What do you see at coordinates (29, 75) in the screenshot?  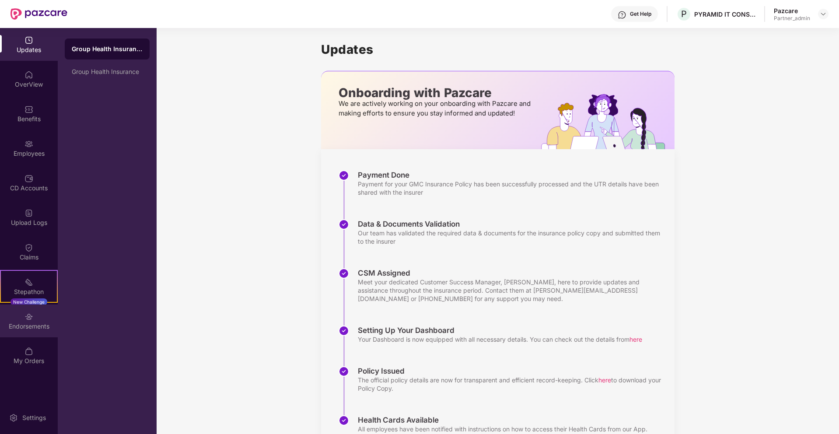 I see `img: svg+xml;base64,PHN2ZyBpZD0iSG9tZSIgeG1sbnM9Imh0dHA6Ly93d3cudzMub3JnLzIwMDAvc3ZnIiB3aWR0aD0iMjAiIG...` at bounding box center [29, 75].